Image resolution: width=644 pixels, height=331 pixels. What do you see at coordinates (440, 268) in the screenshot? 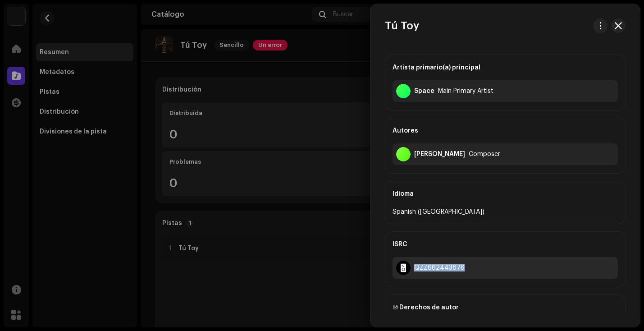
I see `div: QZZ662443876` at bounding box center [440, 268].